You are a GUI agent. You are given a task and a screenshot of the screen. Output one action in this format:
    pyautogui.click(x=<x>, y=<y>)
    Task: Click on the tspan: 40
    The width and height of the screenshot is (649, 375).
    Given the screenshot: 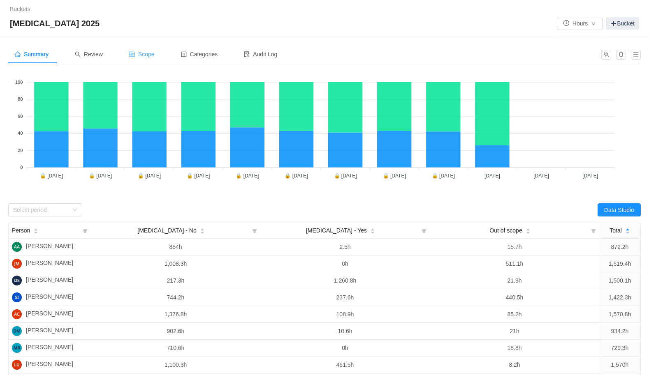 What is the action you would take?
    pyautogui.click(x=20, y=133)
    